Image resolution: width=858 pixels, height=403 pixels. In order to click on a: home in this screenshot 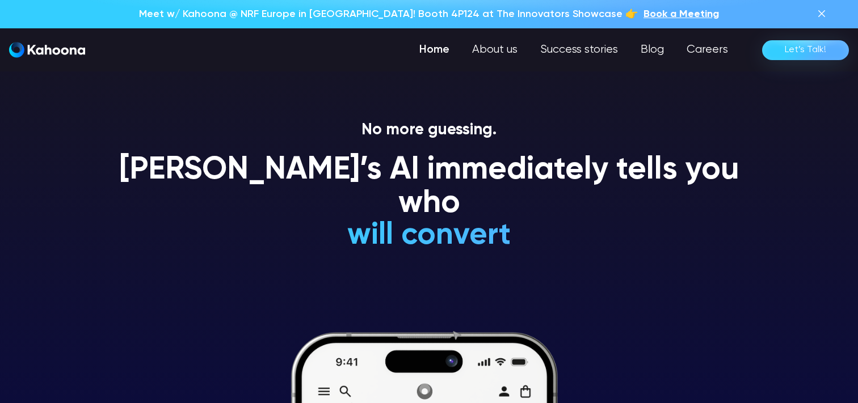, I will do `click(47, 50)`.